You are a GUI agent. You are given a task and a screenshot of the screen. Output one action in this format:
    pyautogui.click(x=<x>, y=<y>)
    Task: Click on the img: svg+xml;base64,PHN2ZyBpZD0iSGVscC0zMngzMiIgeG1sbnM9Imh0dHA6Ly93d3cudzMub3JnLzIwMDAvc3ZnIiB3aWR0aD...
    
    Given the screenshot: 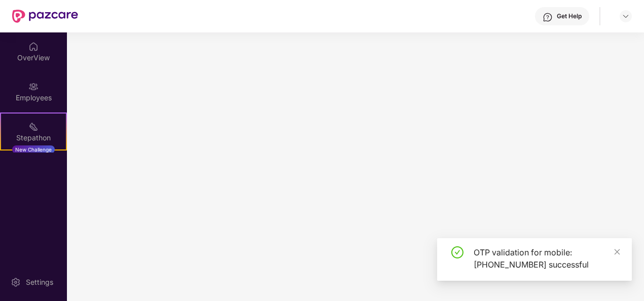 What is the action you would take?
    pyautogui.click(x=548, y=17)
    